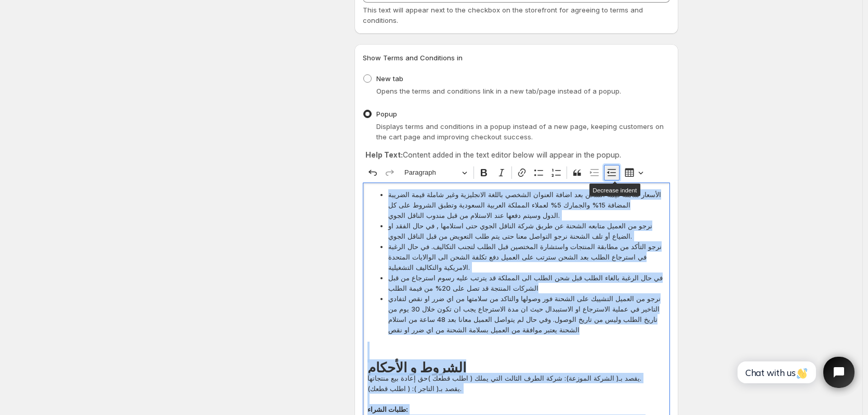 Image resolution: width=868 pixels, height=415 pixels. I want to click on span: This text will appear next to the checkbox on the storefront for agreeing to terms and conditions., so click(503, 15).